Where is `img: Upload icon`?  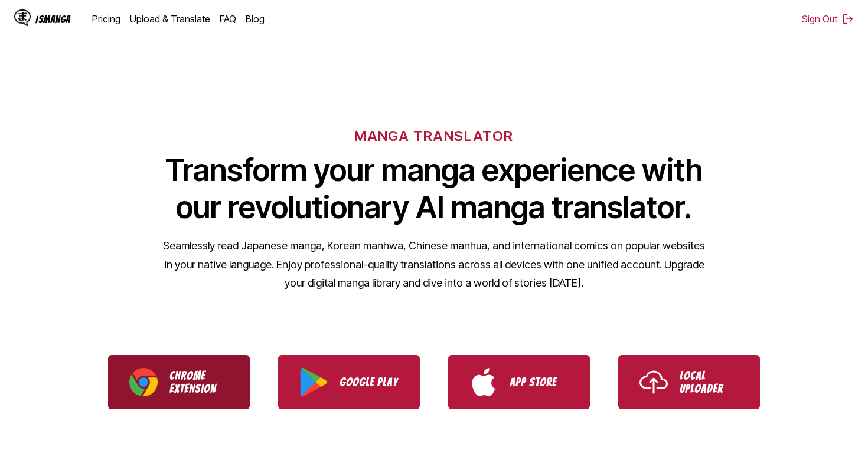
img: Upload icon is located at coordinates (653, 382).